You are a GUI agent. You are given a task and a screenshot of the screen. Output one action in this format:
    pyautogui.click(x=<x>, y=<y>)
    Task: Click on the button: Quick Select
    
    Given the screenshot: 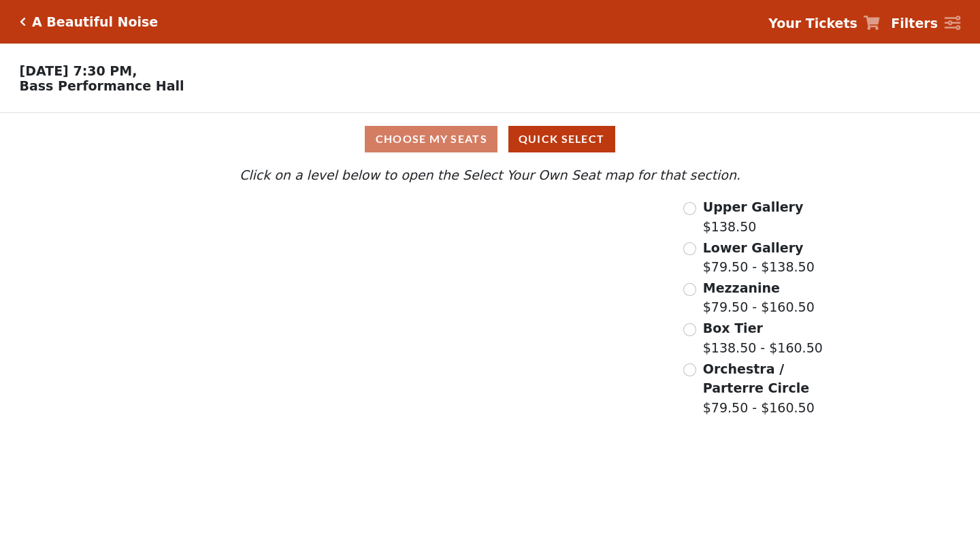 What is the action you would take?
    pyautogui.click(x=561, y=139)
    